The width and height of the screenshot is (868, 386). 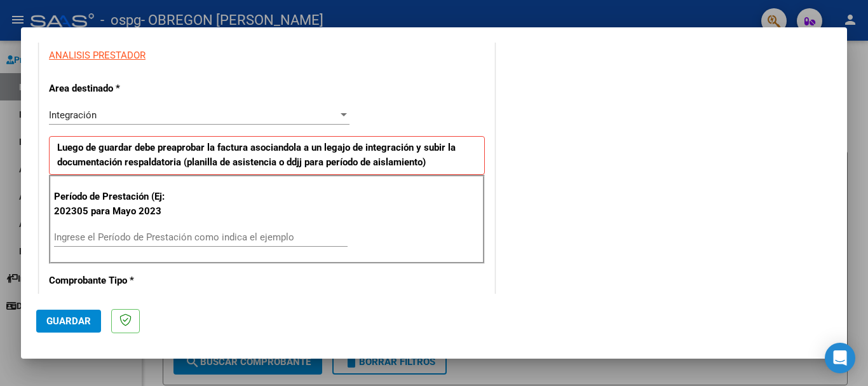 I want to click on span: ANALISIS PRESTADOR, so click(x=97, y=56).